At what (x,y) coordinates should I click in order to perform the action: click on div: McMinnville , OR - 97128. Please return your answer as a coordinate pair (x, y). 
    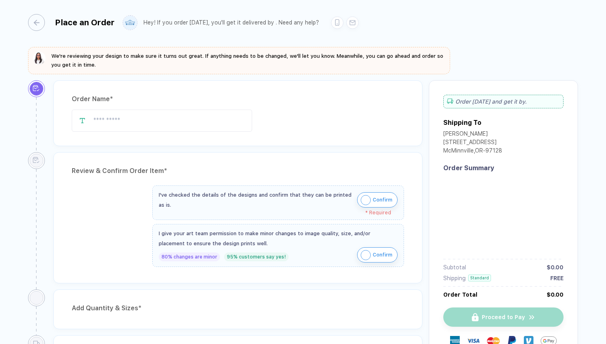
    Looking at the image, I should click on (473, 151).